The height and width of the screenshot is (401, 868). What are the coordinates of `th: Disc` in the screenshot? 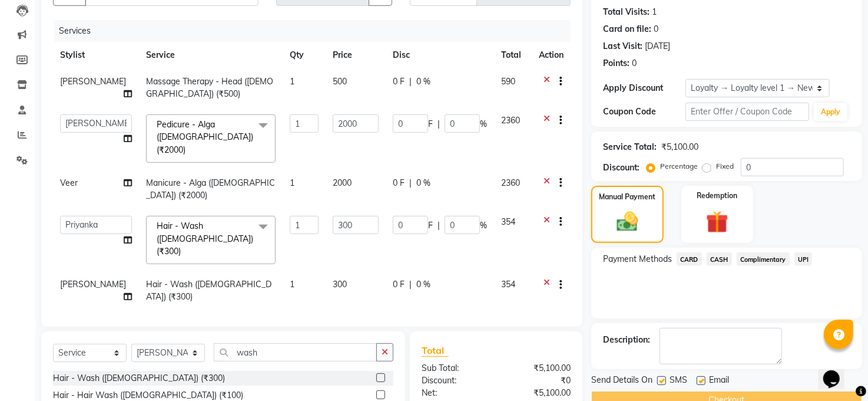 It's located at (440, 55).